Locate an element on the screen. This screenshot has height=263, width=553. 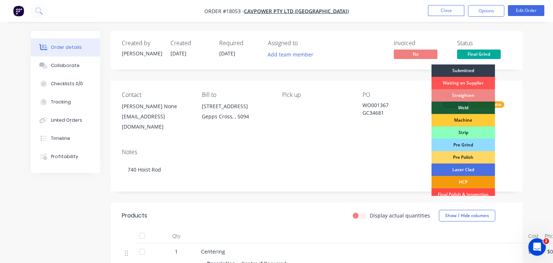
div: Gepps Cross, , 5094 is located at coordinates (236, 116).